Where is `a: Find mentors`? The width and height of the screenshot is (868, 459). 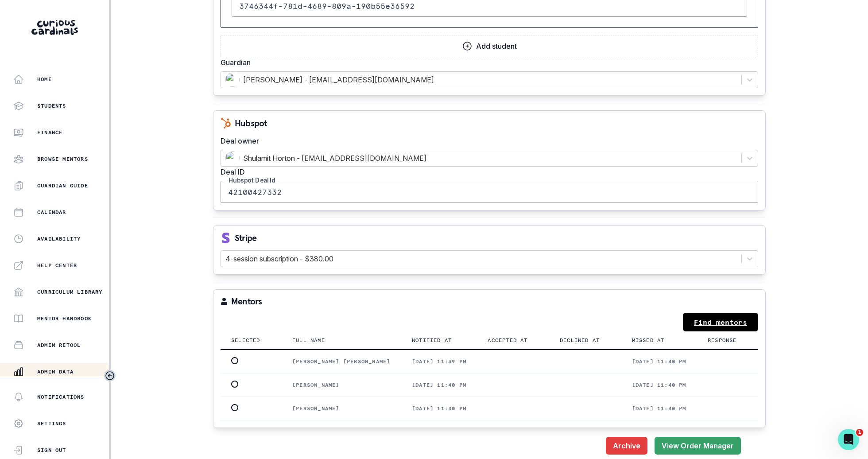
a: Find mentors is located at coordinates (720, 322).